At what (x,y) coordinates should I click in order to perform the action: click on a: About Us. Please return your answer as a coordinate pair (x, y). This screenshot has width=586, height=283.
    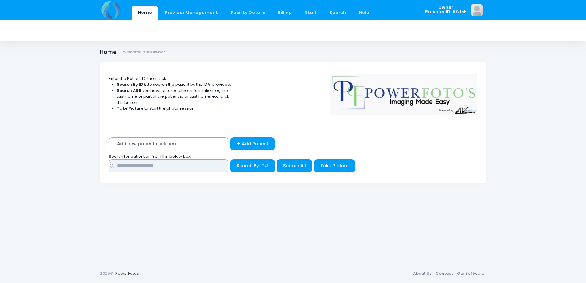
    Looking at the image, I should click on (422, 274).